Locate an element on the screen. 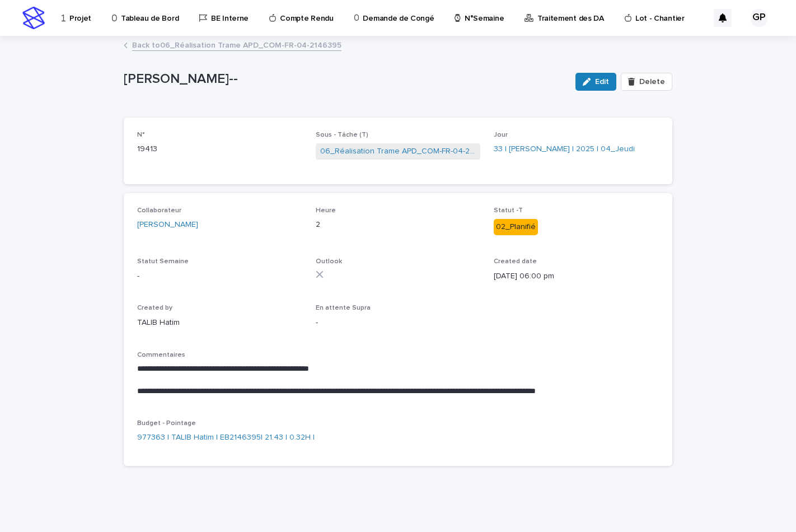 This screenshot has width=796, height=532. a: 06_Réalisation Trame APD_COM-FR-04-2146395 is located at coordinates (398, 151).